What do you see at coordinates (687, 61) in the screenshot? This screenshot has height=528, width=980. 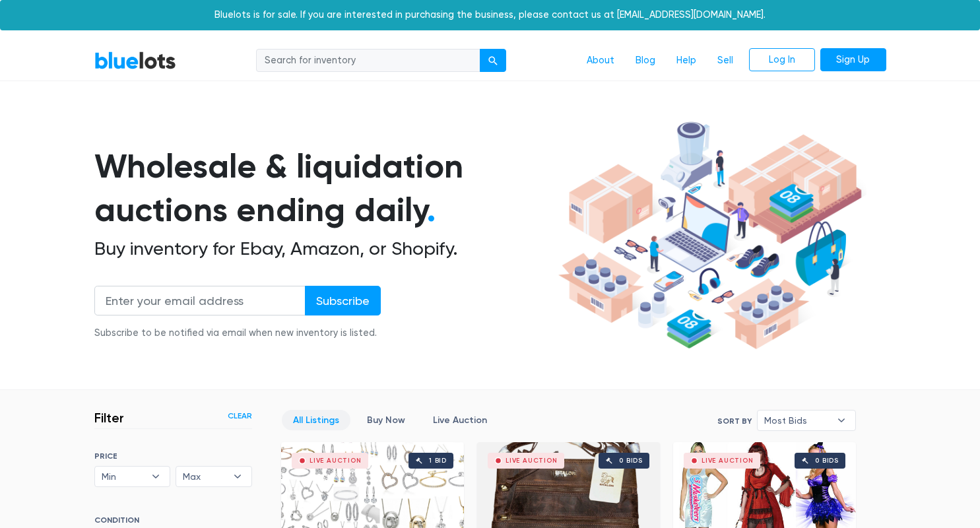 I see `a: Help` at bounding box center [687, 61].